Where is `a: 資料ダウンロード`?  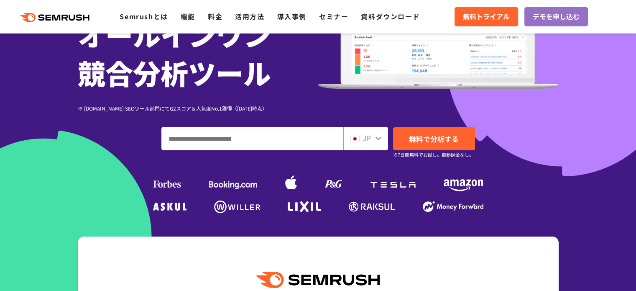
a: 資料ダウンロード is located at coordinates (390, 16).